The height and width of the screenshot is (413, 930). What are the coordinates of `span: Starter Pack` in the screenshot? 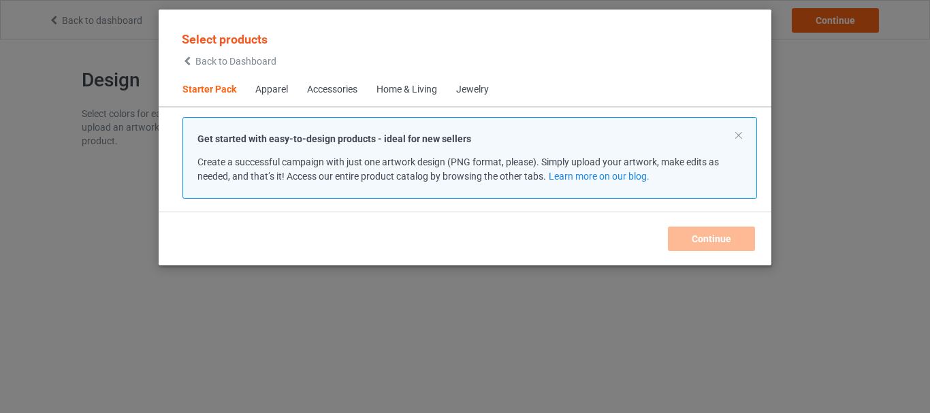 It's located at (209, 90).